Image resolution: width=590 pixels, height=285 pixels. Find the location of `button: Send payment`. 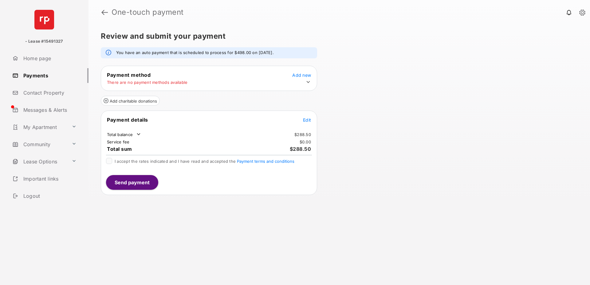

button: Send payment is located at coordinates (132, 183).